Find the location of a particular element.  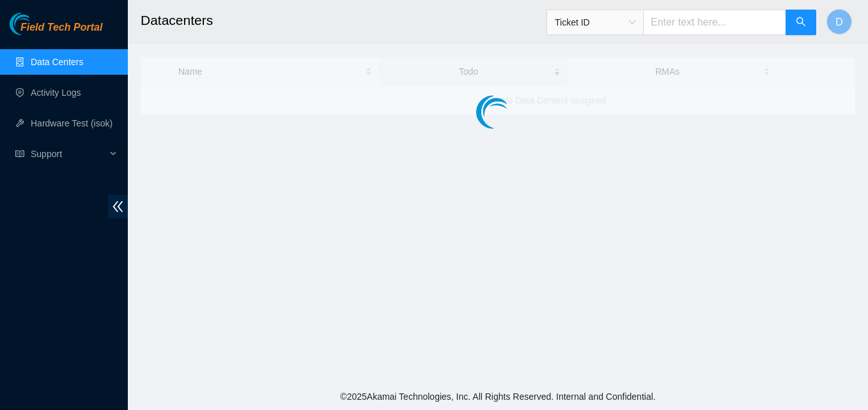

span: read is located at coordinates (20, 154).